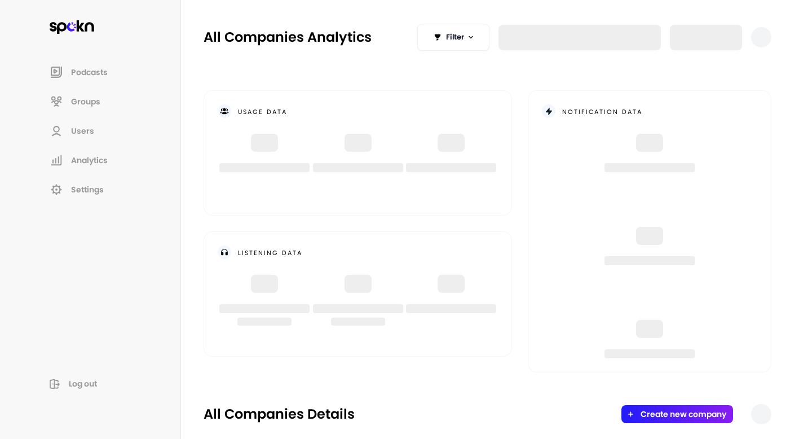 This screenshot has height=439, width=812. What do you see at coordinates (287, 37) in the screenshot?
I see `h2: All Companies Analytics` at bounding box center [287, 37].